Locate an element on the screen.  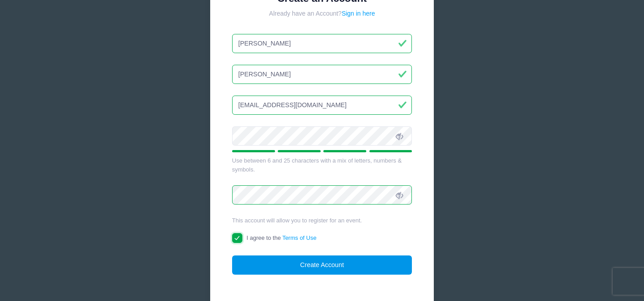
a: Sign in here is located at coordinates (358, 13).